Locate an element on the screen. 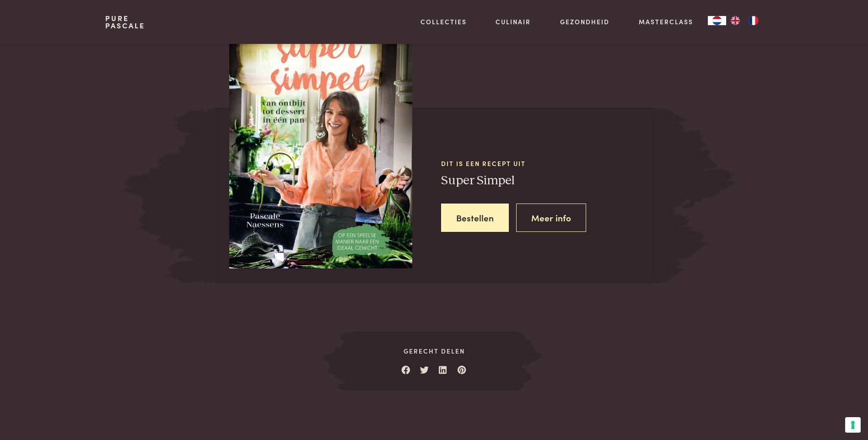 The image size is (868, 440). a: Meer info is located at coordinates (551, 217).